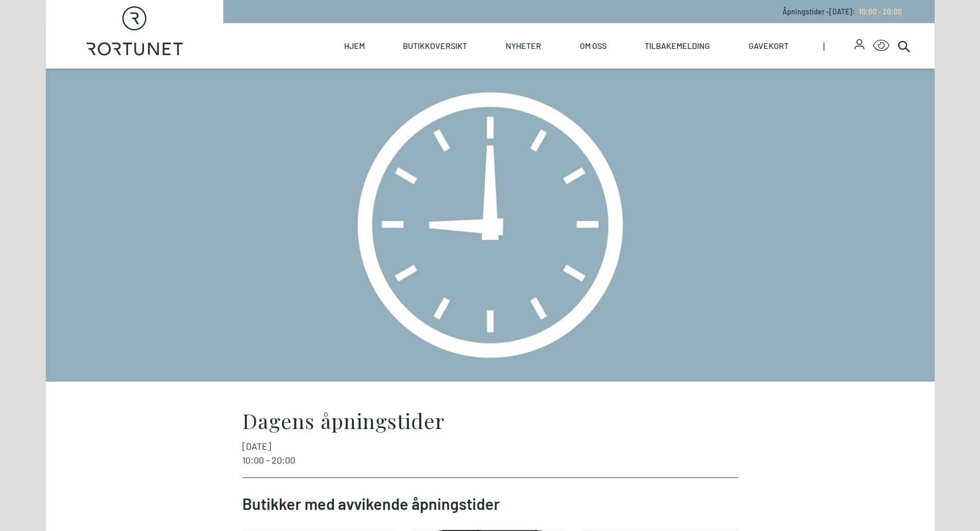 This screenshot has width=980, height=531. What do you see at coordinates (881, 46) in the screenshot?
I see `button: Open Accessibility Menu` at bounding box center [881, 46].